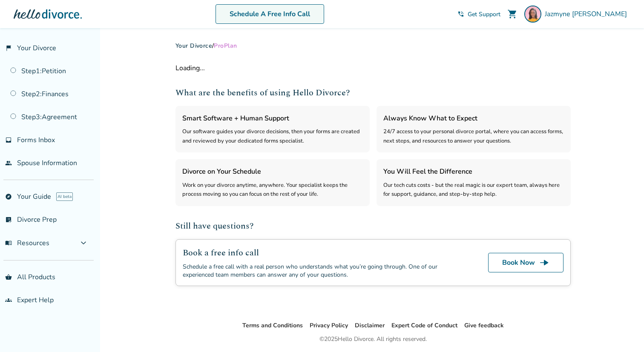 The width and height of the screenshot is (644, 352). What do you see at coordinates (36, 140) in the screenshot?
I see `span: Forms Inbox` at bounding box center [36, 140].